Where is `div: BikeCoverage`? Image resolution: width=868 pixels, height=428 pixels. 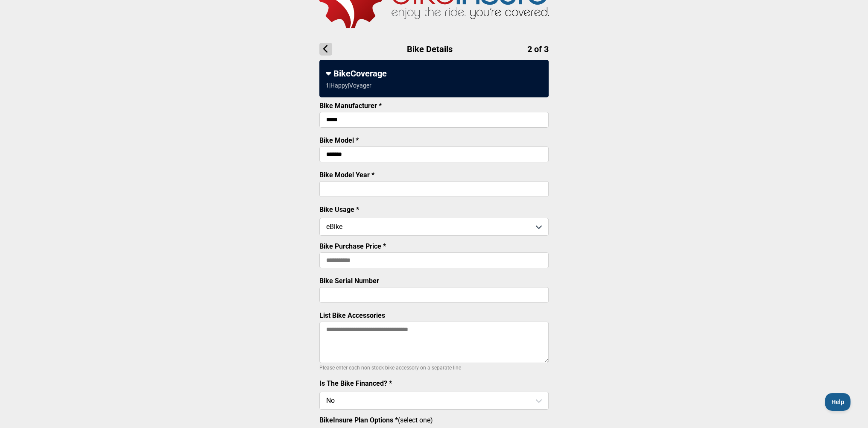
div: BikeCoverage is located at coordinates (434, 73).